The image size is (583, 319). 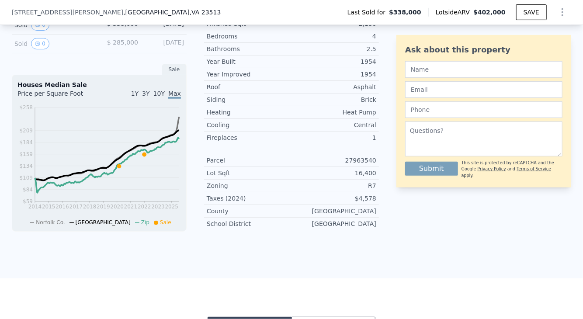 I want to click on tspan: 2015, so click(x=48, y=207).